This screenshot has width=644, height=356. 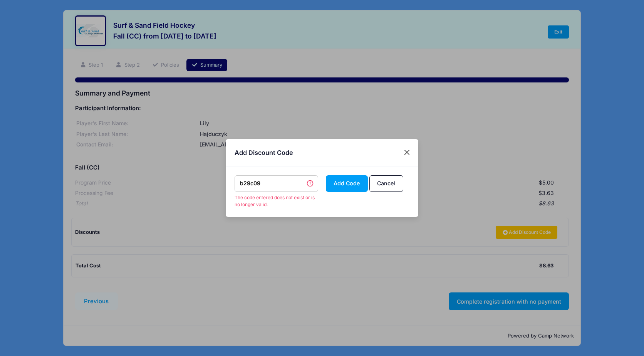 What do you see at coordinates (277, 183) in the screenshot?
I see `input: DISCOUNTCODE` at bounding box center [277, 183].